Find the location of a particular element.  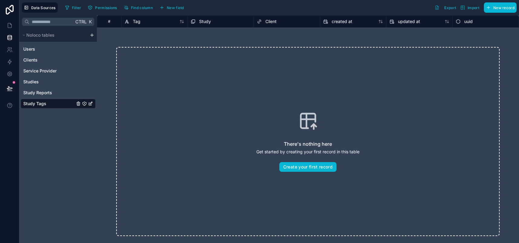

span: Study Tags is located at coordinates (35, 104).